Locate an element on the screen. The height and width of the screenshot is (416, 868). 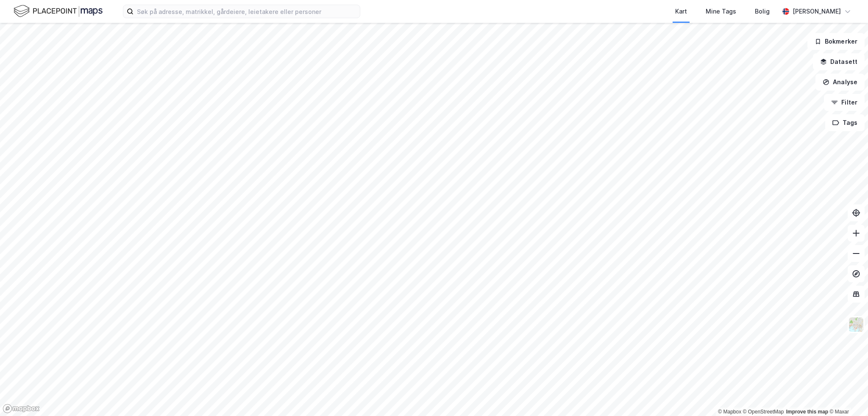
a: Mapbox is located at coordinates (729, 412).